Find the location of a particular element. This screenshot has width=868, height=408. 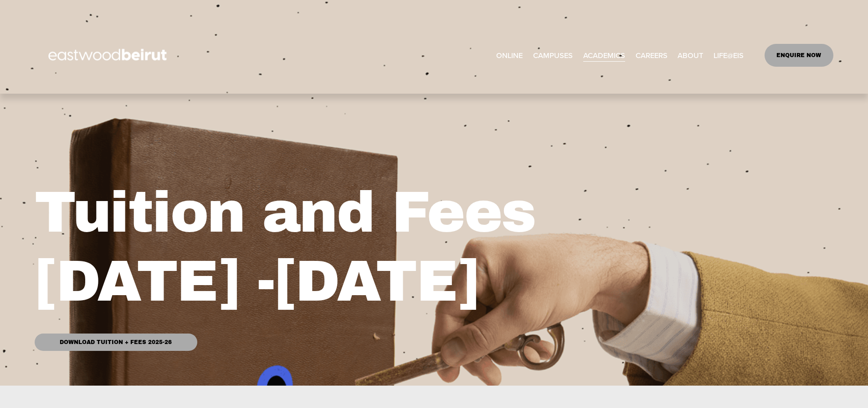

span: ACADEMICS is located at coordinates (604, 56).